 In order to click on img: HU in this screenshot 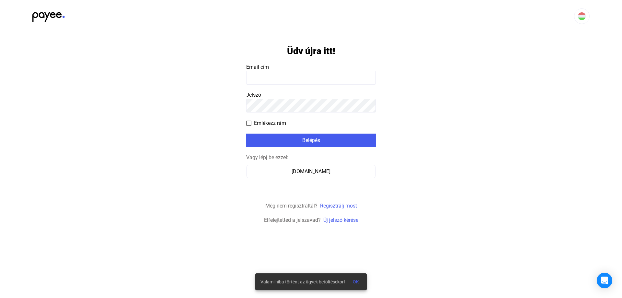, I will do `click(582, 16)`.